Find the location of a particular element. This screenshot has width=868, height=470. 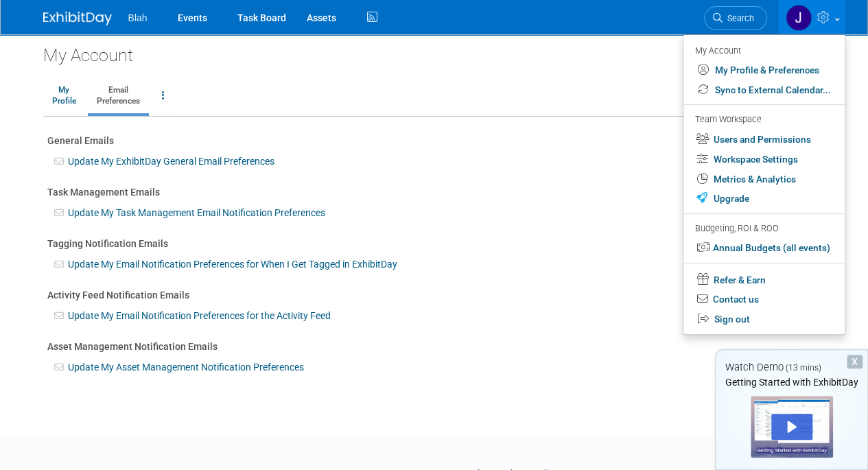

span: (13 mins) is located at coordinates (804, 367).